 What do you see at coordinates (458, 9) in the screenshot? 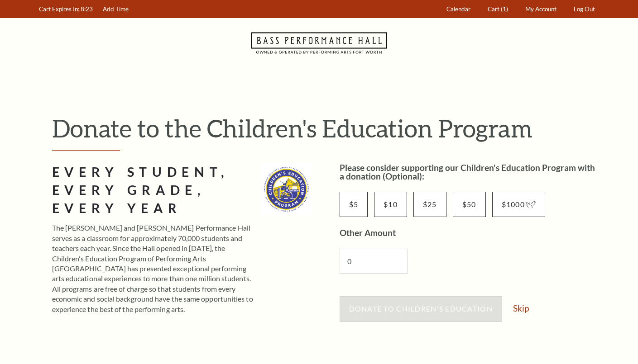
I see `a: Calendar` at bounding box center [458, 9].